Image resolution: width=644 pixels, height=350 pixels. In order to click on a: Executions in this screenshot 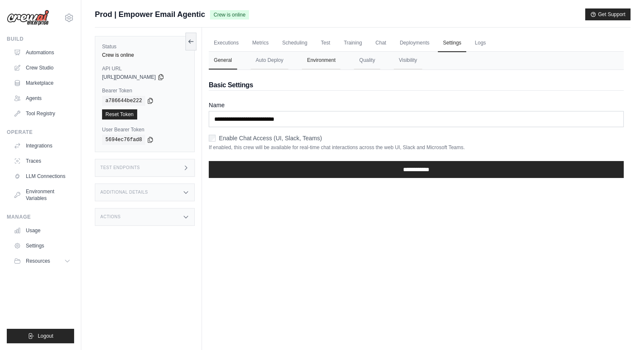, I will do `click(226, 43)`.